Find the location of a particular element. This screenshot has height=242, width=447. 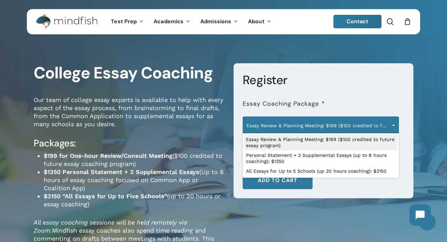

a: Contact is located at coordinates (358, 22).